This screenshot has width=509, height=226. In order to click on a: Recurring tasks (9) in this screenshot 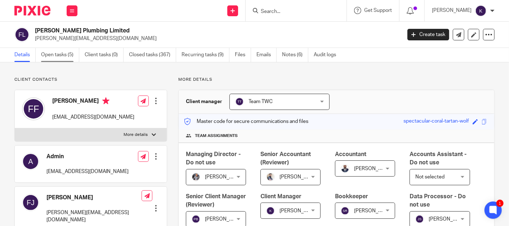, I will do `click(205, 55)`.